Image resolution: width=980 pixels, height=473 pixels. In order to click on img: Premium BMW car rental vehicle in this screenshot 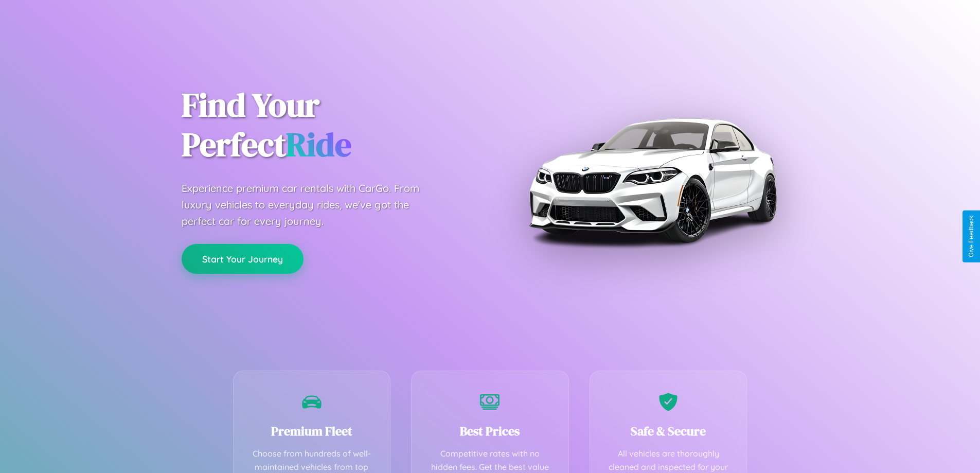, I will do `click(652, 180)`.